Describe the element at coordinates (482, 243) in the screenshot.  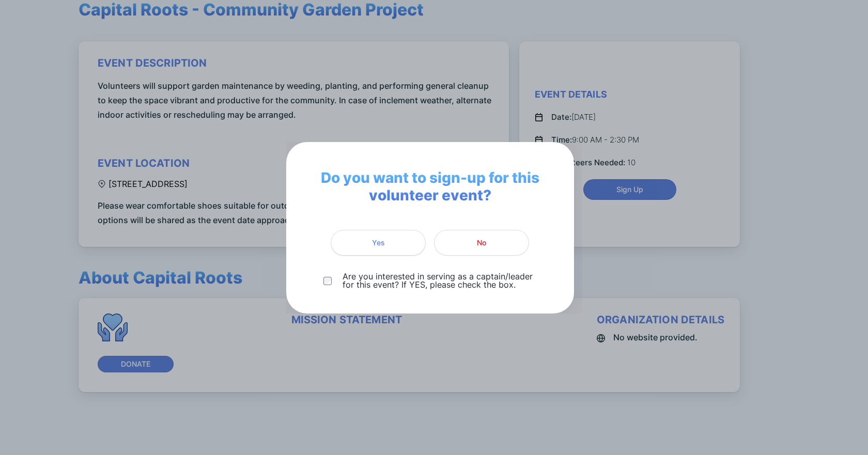
I see `span: No` at that location.